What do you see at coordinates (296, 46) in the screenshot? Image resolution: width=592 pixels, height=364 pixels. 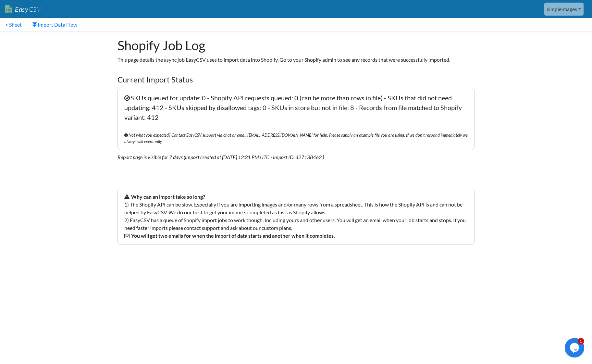 I see `h1: Shopify Job Log` at bounding box center [296, 46].